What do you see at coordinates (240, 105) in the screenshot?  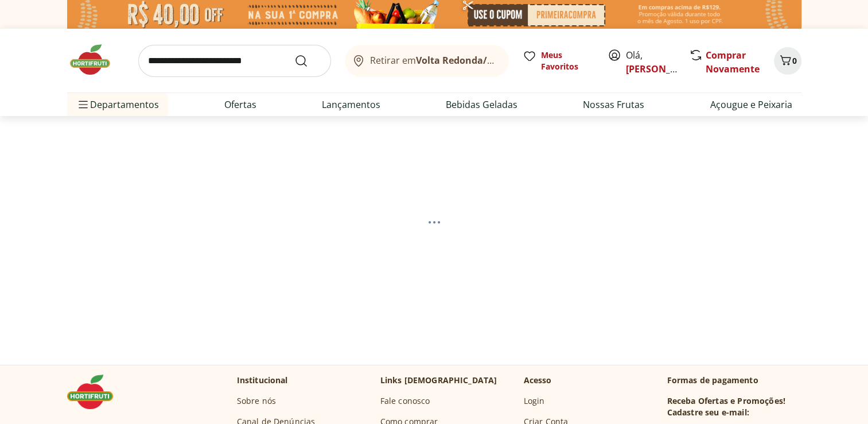 I see `a: Ofertas` at bounding box center [240, 105].